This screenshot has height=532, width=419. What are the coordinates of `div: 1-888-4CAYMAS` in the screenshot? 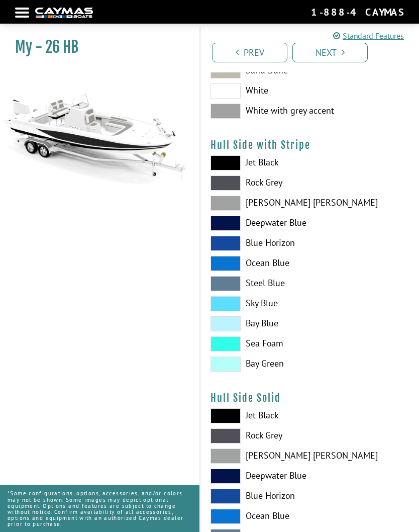 It's located at (357, 12).